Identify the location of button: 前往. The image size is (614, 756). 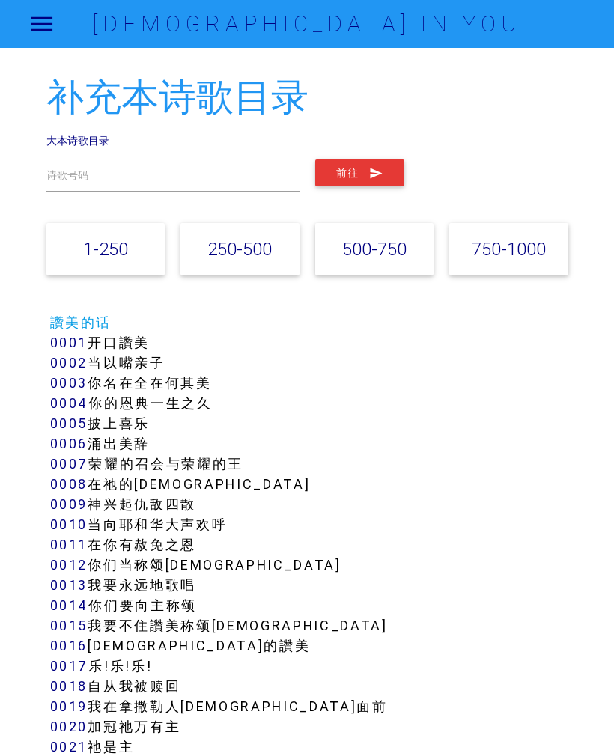
(359, 173).